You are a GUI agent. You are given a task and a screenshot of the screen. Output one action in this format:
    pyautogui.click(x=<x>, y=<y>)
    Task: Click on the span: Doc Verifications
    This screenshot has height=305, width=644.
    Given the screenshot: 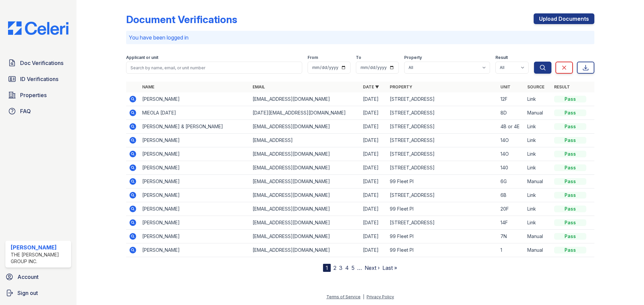 What is the action you would take?
    pyautogui.click(x=42, y=63)
    